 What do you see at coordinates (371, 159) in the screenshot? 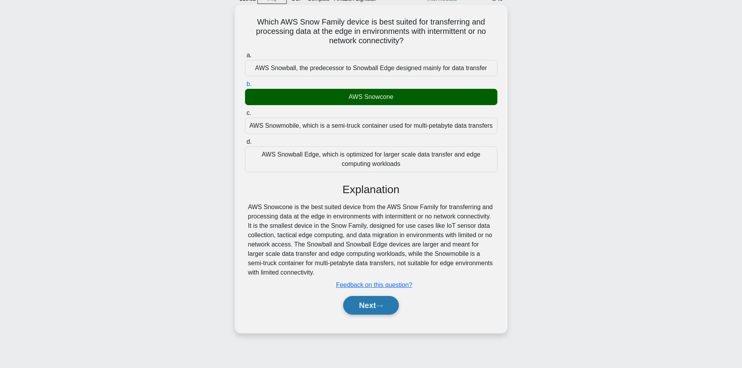
I see `div: AWS Snowball Edge, which is optimized for larger scale data transfer and edge computing workloads` at bounding box center [371, 159].